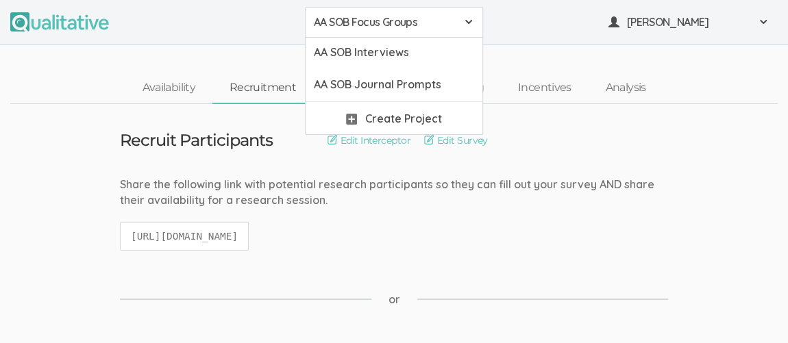 This screenshot has height=343, width=788. Describe the element at coordinates (455, 140) in the screenshot. I see `a: Edit Survey` at that location.